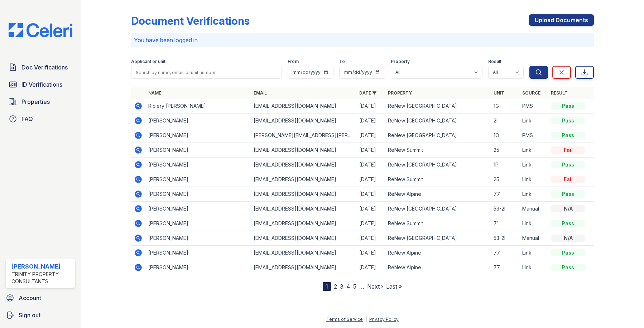 Image resolution: width=644 pixels, height=328 pixels. I want to click on a: Privacy Policy, so click(384, 319).